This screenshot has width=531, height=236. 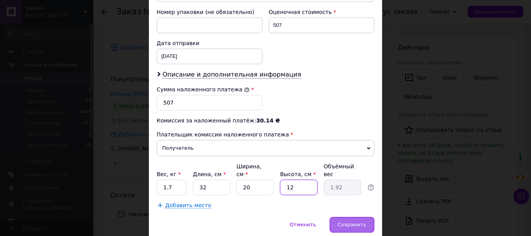 I want to click on div: Дата отправки, so click(x=209, y=43).